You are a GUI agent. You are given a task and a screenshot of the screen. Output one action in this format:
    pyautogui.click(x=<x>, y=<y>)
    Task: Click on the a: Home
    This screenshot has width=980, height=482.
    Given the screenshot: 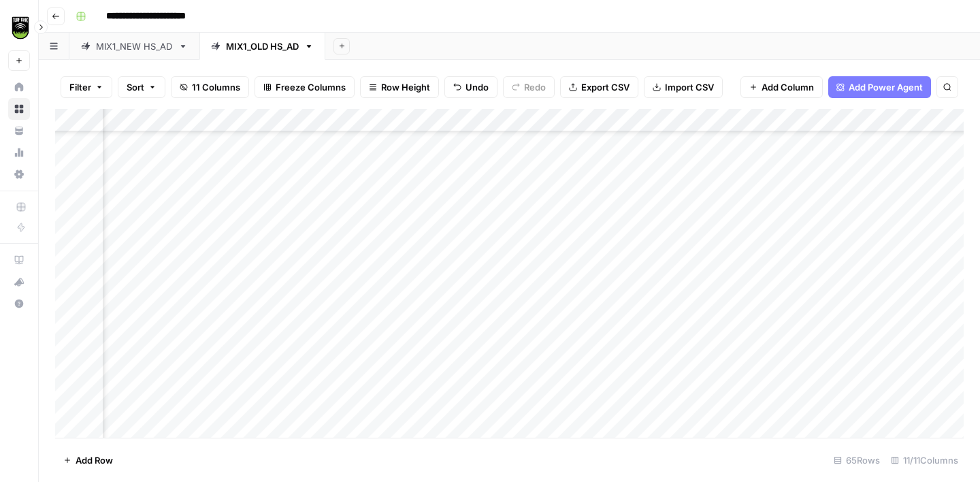 What is the action you would take?
    pyautogui.click(x=19, y=87)
    